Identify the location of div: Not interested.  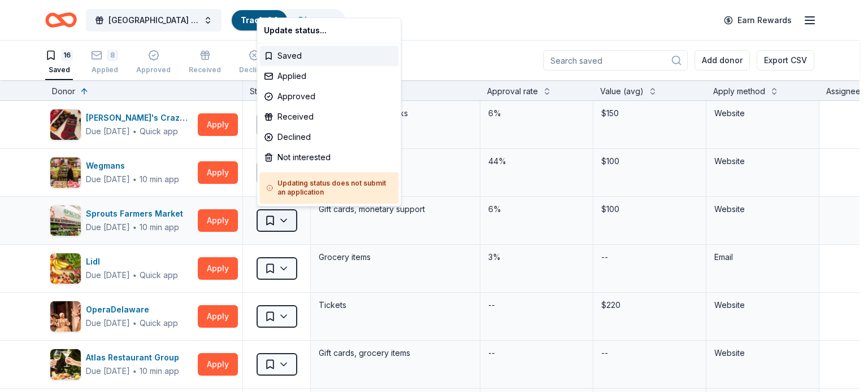
(329, 157).